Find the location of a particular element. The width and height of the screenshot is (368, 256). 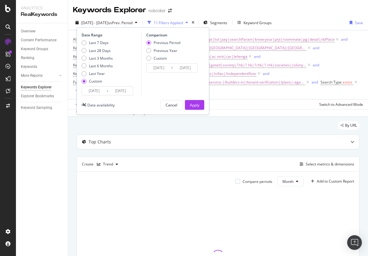

div: Data availability is located at coordinates (101, 105).